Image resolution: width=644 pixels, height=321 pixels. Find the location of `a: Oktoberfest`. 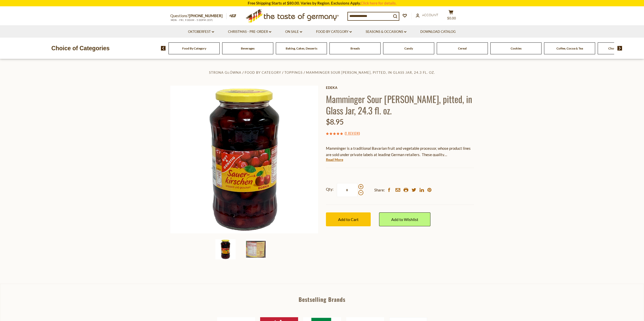

a: Oktoberfest is located at coordinates (201, 32).